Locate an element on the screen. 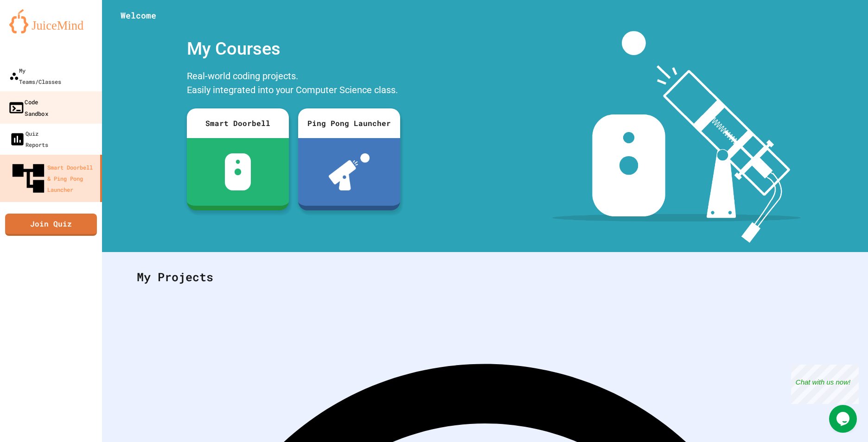 The image size is (868, 442). div: My Teams/Classes is located at coordinates (35, 76).